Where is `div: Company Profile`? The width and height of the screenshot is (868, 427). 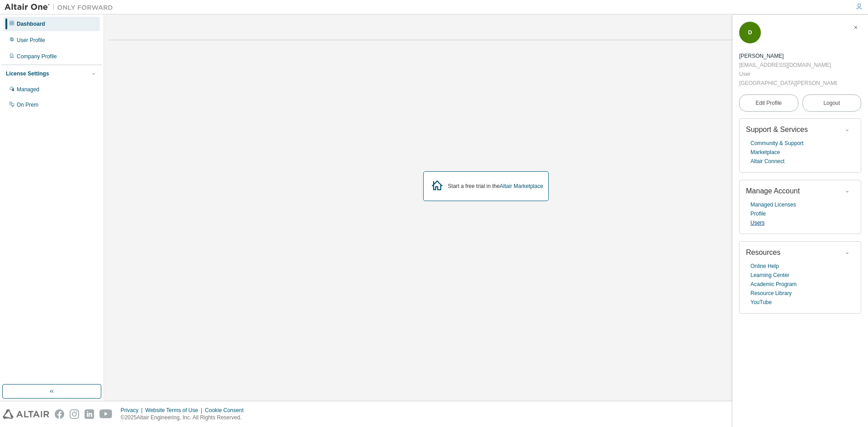
div: Company Profile is located at coordinates (37, 56).